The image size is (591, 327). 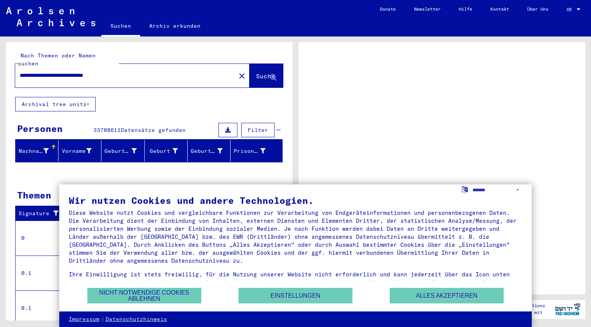 I want to click on span: Filter, so click(x=258, y=130).